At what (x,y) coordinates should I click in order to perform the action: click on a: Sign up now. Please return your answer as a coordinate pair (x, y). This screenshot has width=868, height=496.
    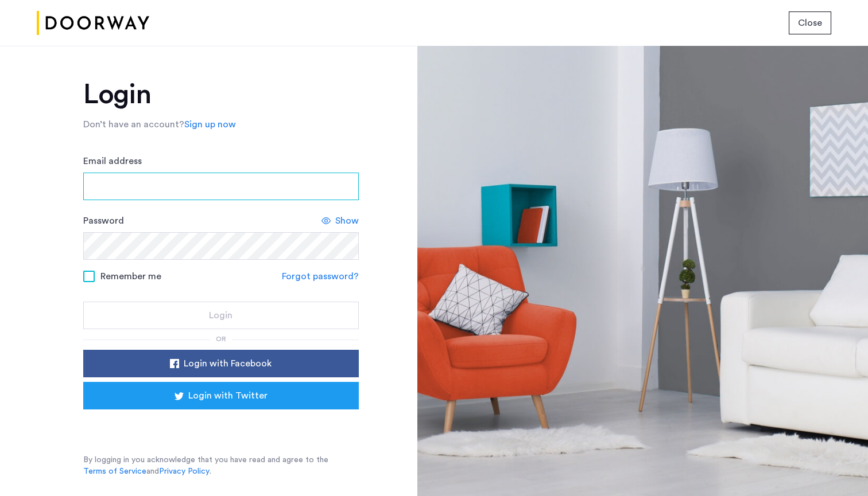
    Looking at the image, I should click on (210, 125).